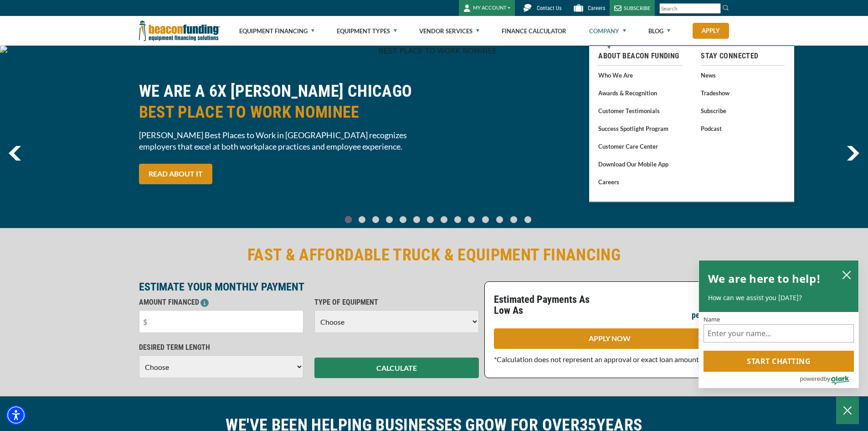 The image size is (868, 431). I want to click on input: Name, so click(778, 334).